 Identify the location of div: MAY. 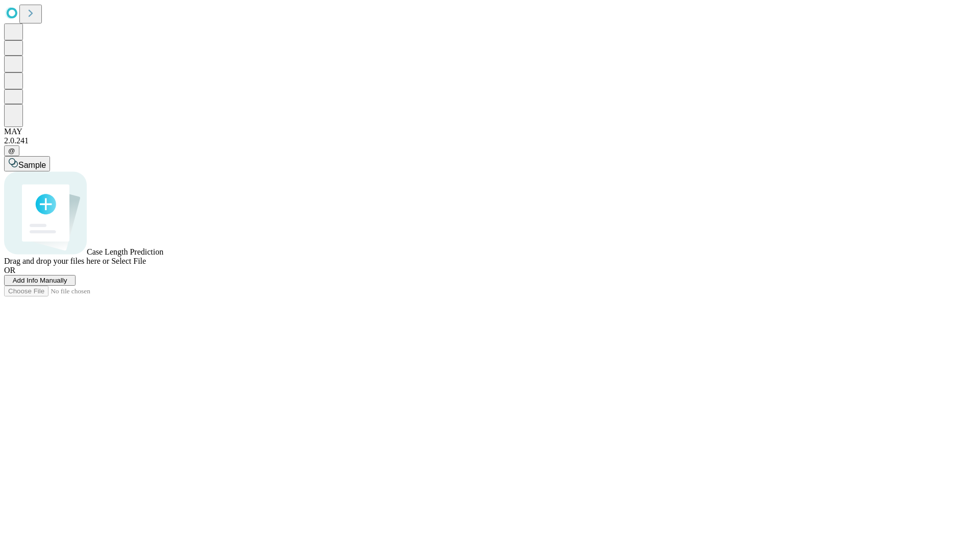
(490, 132).